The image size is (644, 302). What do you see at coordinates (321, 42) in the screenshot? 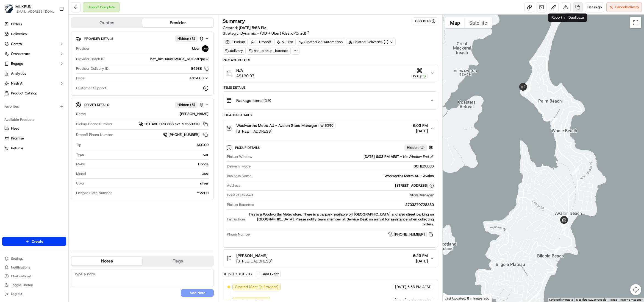
I see `div: Created via Automation` at bounding box center [321, 42].